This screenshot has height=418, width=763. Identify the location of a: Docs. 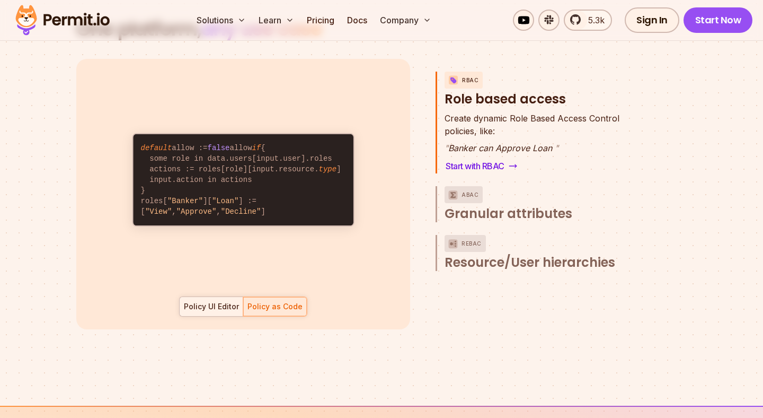
(357, 20).